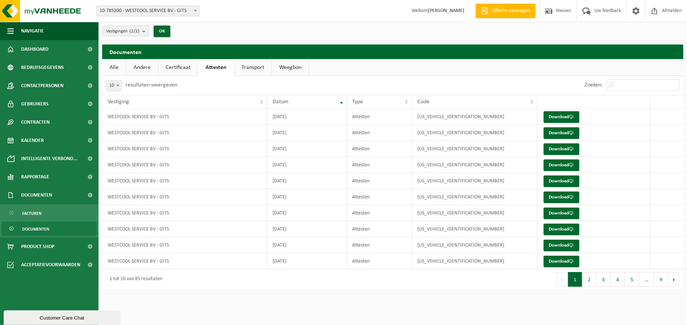 This screenshot has width=687, height=325. Describe the element at coordinates (617, 279) in the screenshot. I see `button: 4` at that location.